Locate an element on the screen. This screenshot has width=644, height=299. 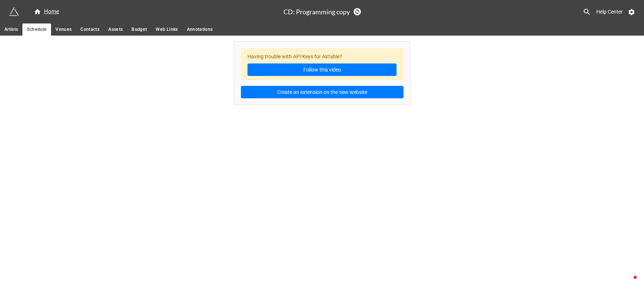
span: Budget is located at coordinates (139, 29).